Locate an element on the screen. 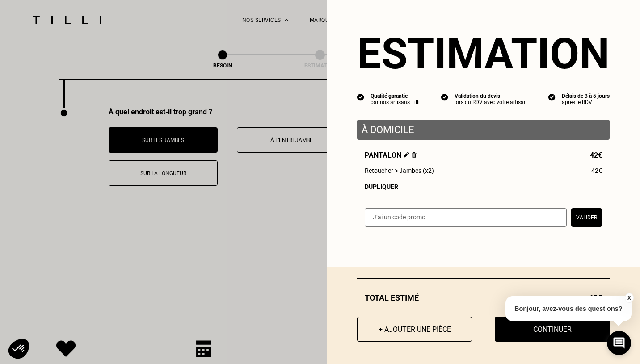 This screenshot has height=364, width=640. div: Total estimé is located at coordinates (483, 298).